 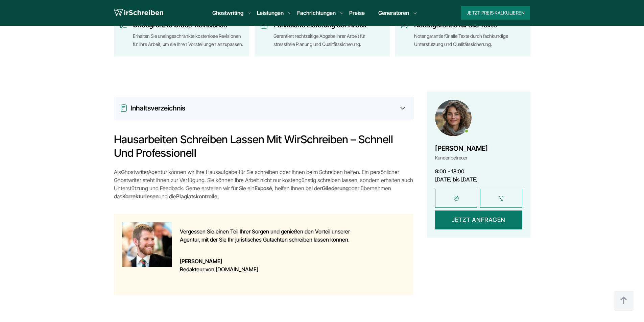 I want to click on div: 9:00 - 18:00, so click(x=479, y=171).